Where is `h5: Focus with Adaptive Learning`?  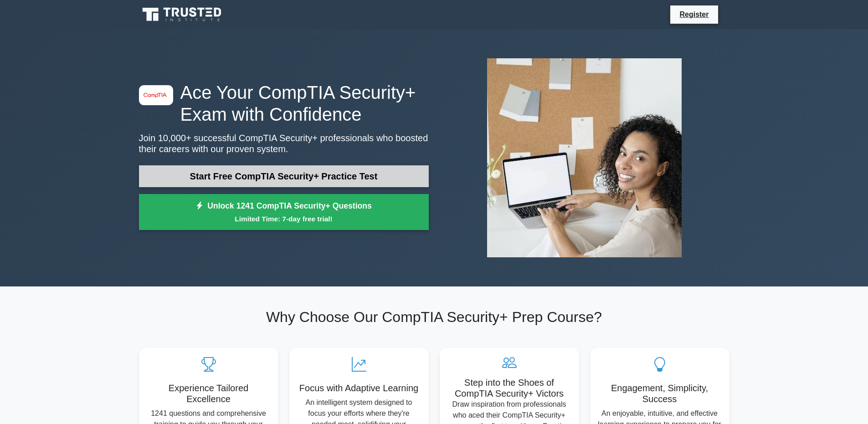 h5: Focus with Adaptive Learning is located at coordinates (359, 388).